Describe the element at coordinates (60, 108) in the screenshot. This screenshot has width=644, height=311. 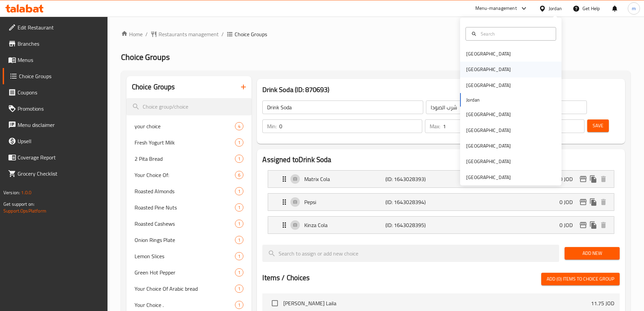
I see `span: Promotions` at that location.